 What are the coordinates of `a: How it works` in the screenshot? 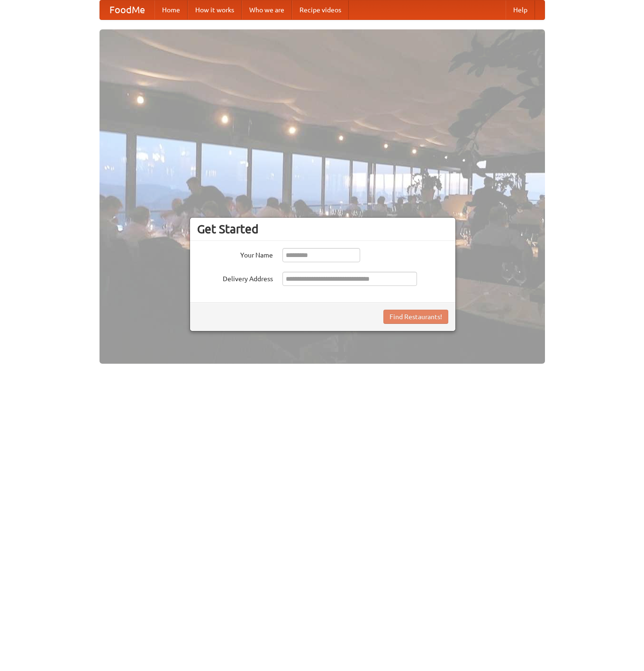 It's located at (214, 10).